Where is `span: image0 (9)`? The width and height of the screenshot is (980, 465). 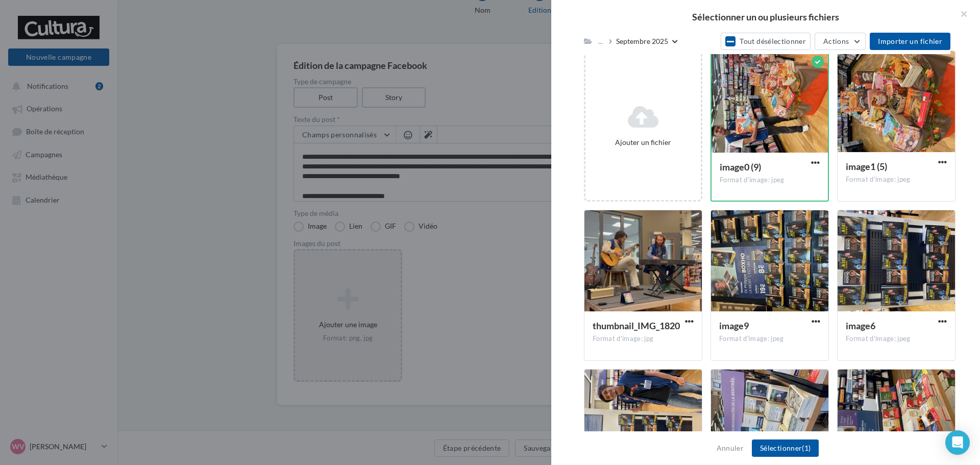 span: image0 (9) is located at coordinates (740, 167).